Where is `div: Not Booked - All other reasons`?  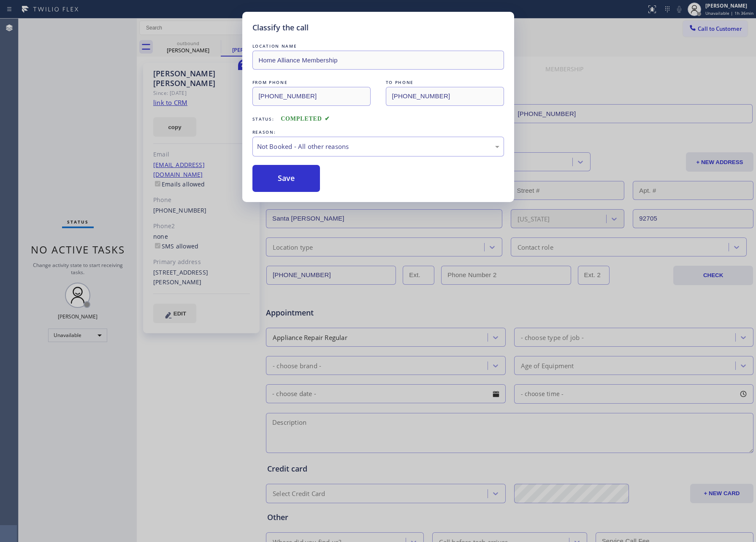
div: Not Booked - All other reasons is located at coordinates (378, 147).